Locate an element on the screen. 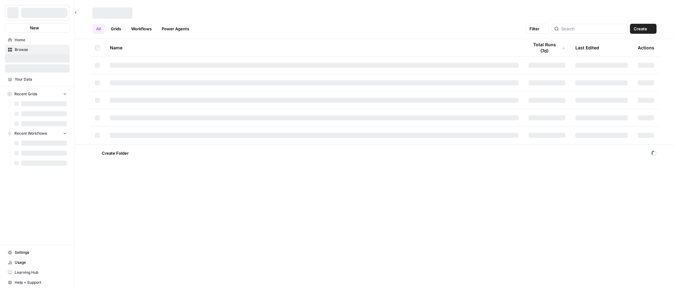  button: Recent Workflows is located at coordinates (37, 133).